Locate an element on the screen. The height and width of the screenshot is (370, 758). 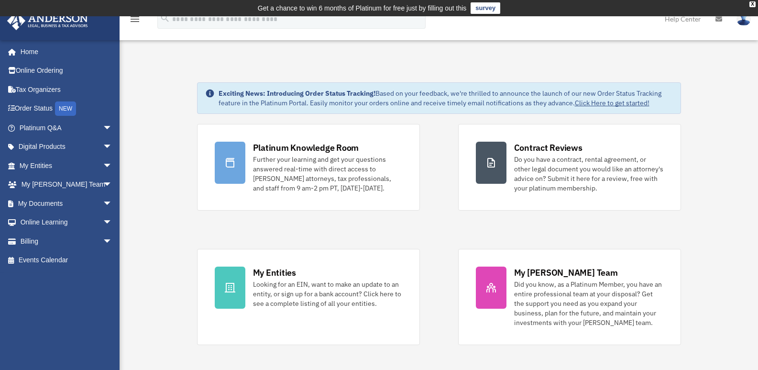
a: My Entitiesarrow_drop_down is located at coordinates (66, 166).